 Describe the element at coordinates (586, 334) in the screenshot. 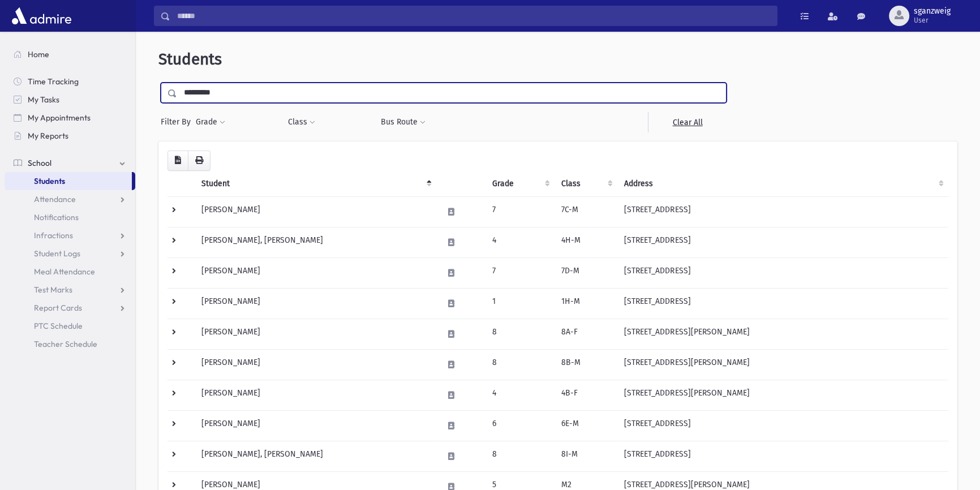

I see `td: 8A-F` at that location.